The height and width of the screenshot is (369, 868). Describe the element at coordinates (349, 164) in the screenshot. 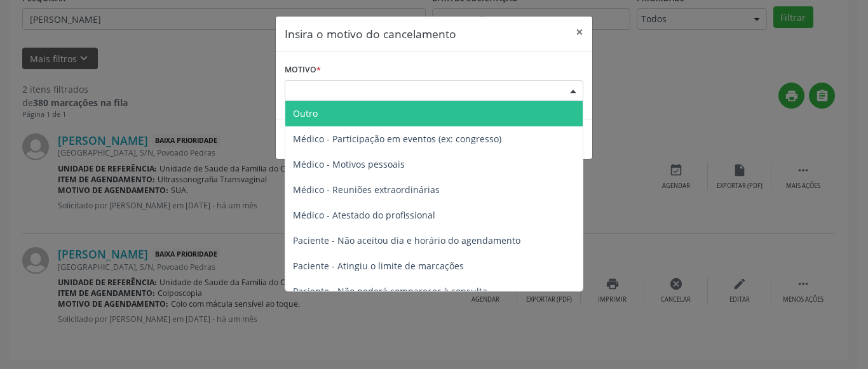

I see `span: Médico - Motivos pessoais` at that location.